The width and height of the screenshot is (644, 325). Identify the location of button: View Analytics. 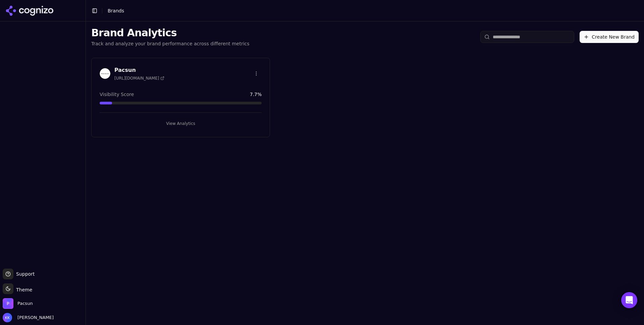
(180, 124).